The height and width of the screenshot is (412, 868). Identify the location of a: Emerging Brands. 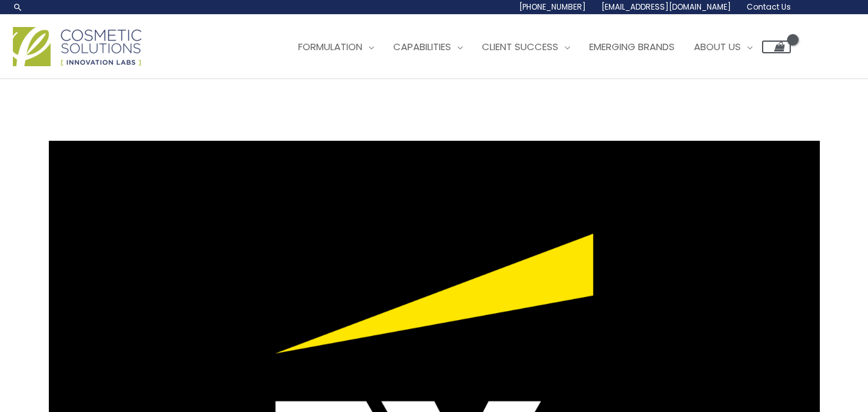
(631, 47).